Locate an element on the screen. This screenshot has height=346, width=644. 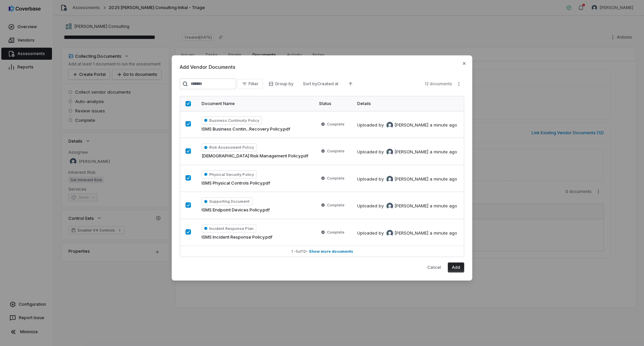
span: Incident Response Plan is located at coordinates (229, 229).